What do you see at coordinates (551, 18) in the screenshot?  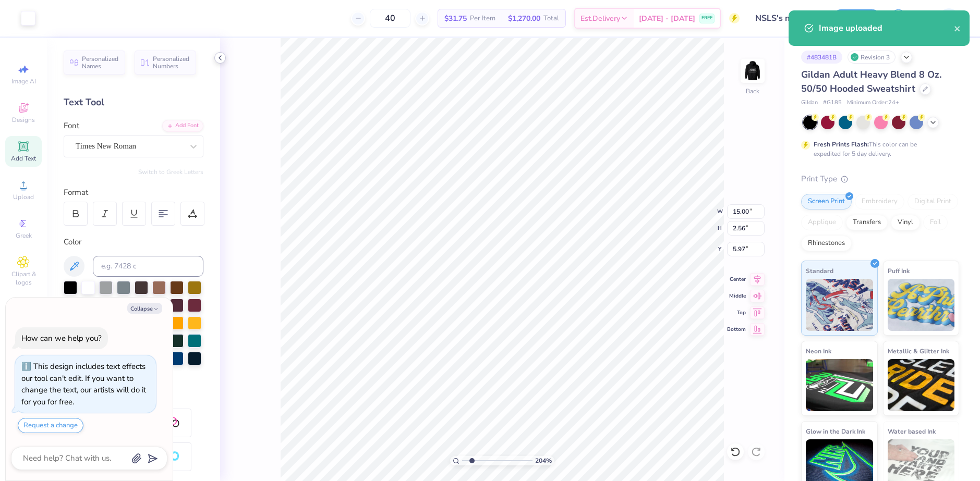 I see `span: Total` at bounding box center [551, 18].